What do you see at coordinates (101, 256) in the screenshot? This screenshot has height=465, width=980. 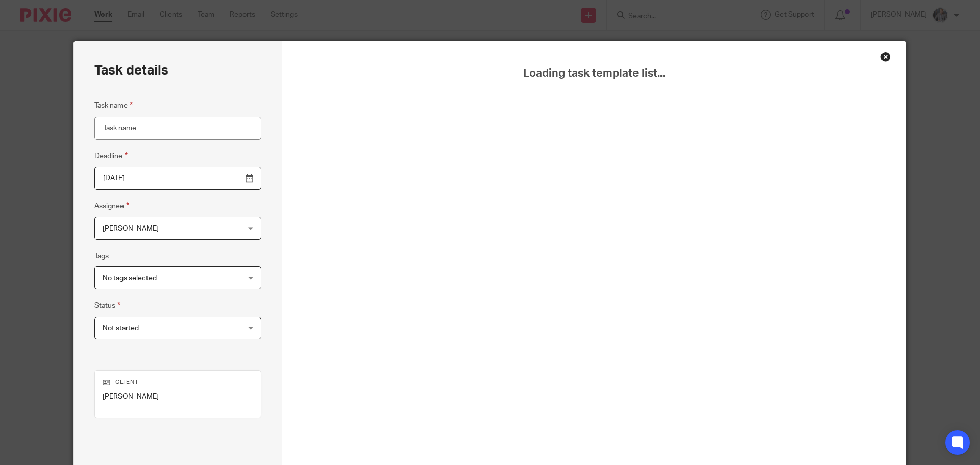 I see `label: Tags` at bounding box center [101, 256].